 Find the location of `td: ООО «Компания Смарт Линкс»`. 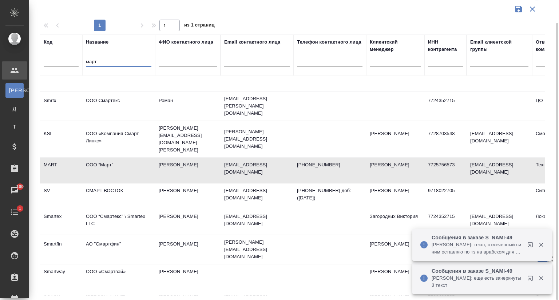

td: ООО «Компания Смарт Линкс» is located at coordinates (119, 139).